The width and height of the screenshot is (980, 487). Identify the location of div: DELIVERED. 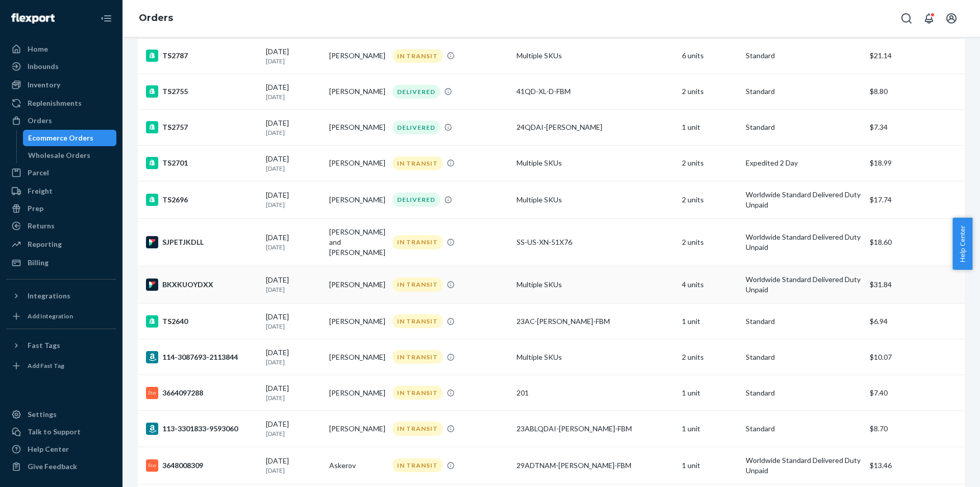
(416, 91).